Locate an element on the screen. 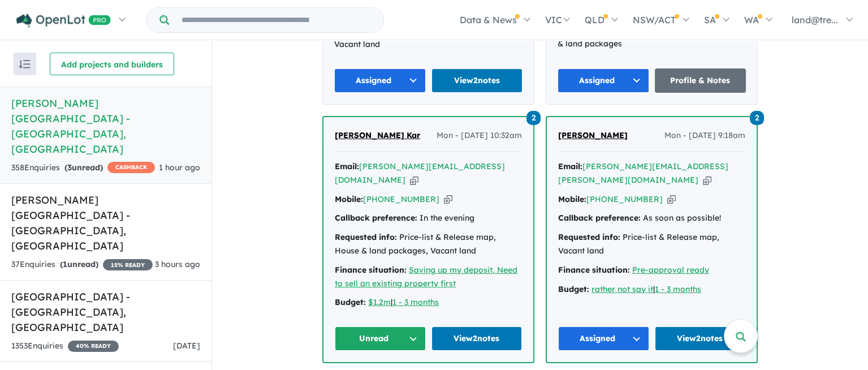  div: 1353 Enquir ies is located at coordinates (65, 346).